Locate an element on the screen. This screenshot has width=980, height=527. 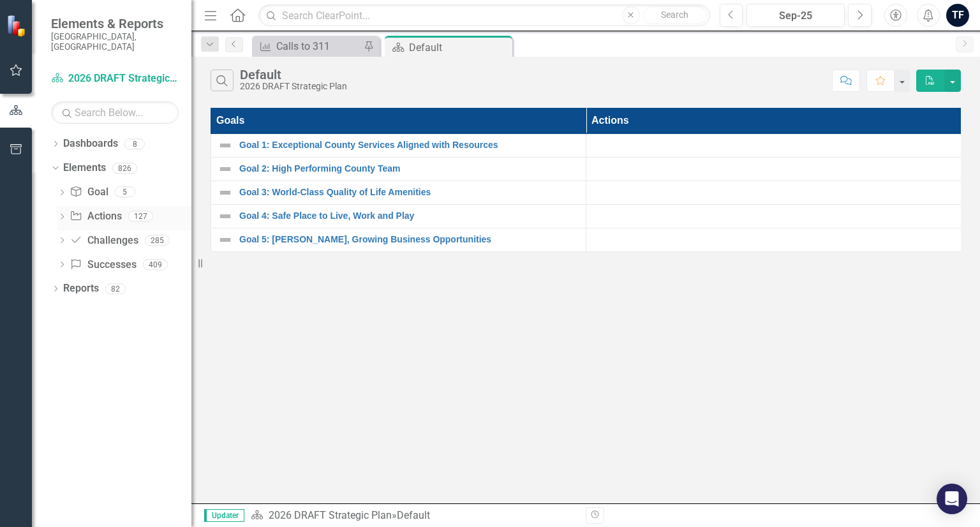
a: Goal is located at coordinates (89, 192).